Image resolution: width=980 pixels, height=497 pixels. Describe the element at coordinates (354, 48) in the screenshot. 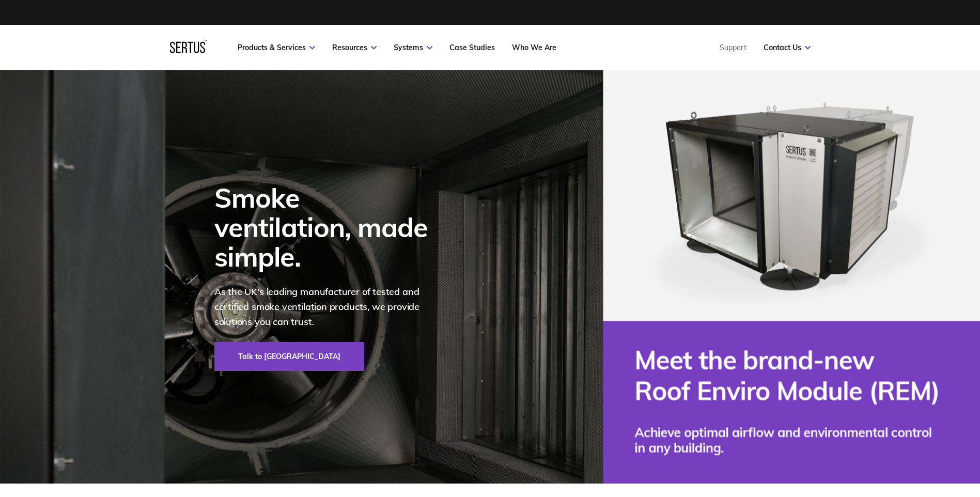

I see `a: Resources` at that location.